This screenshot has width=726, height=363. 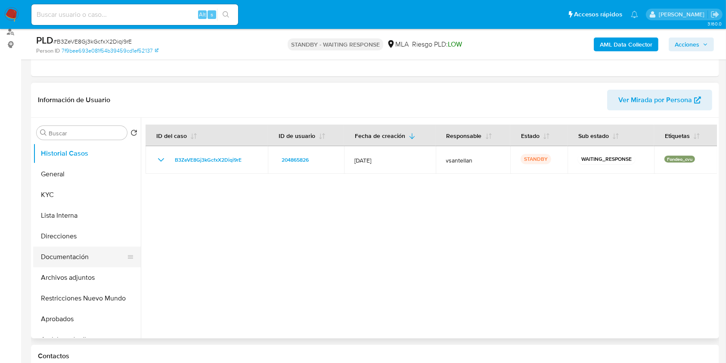 I want to click on button: Buscar, so click(x=43, y=133).